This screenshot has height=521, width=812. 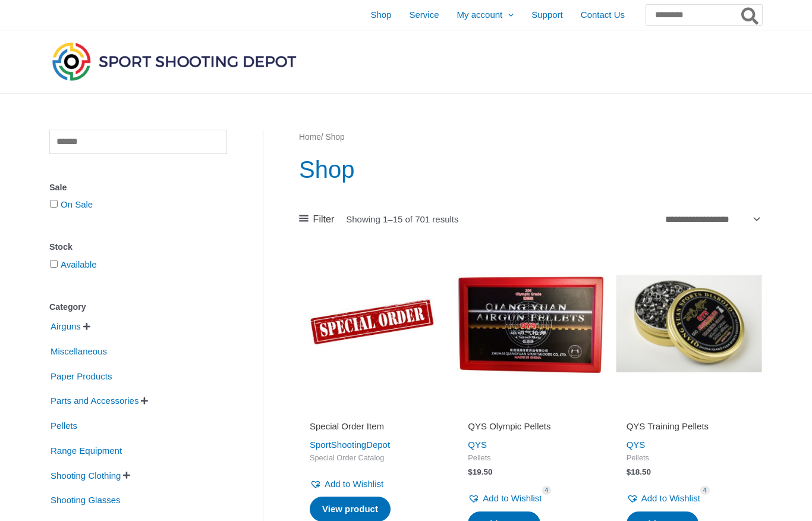 I want to click on a: Paper Products, so click(x=81, y=375).